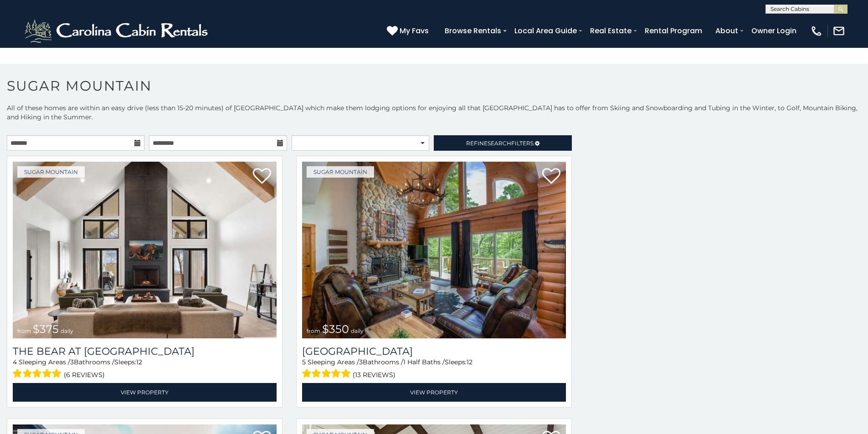  What do you see at coordinates (304, 362) in the screenshot?
I see `span: 5` at bounding box center [304, 362].